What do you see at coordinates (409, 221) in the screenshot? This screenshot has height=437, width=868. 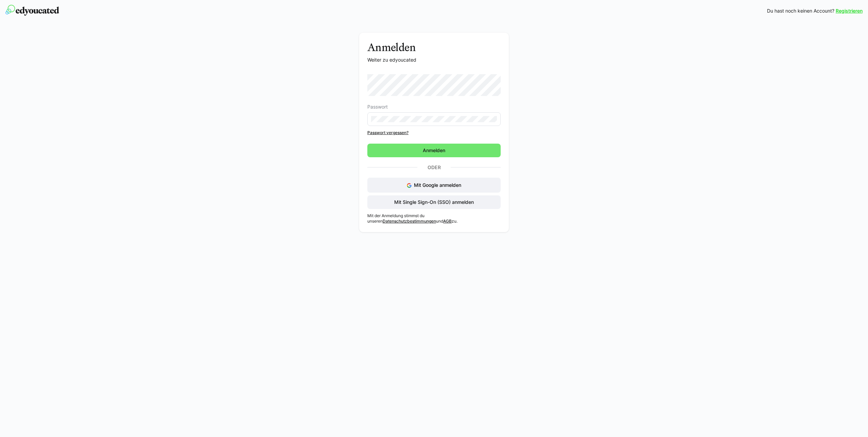 I see `a: Datenschutzbestimmungen` at bounding box center [409, 221].